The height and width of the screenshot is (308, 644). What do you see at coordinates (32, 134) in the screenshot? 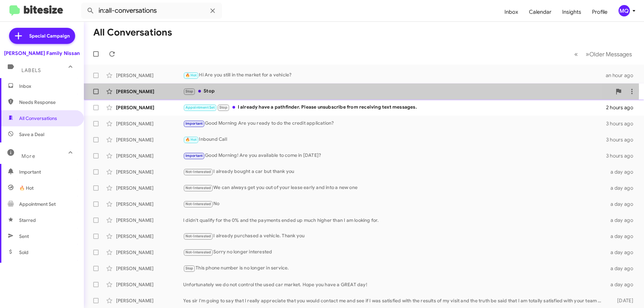
I see `span: Save a Deal` at bounding box center [32, 134].